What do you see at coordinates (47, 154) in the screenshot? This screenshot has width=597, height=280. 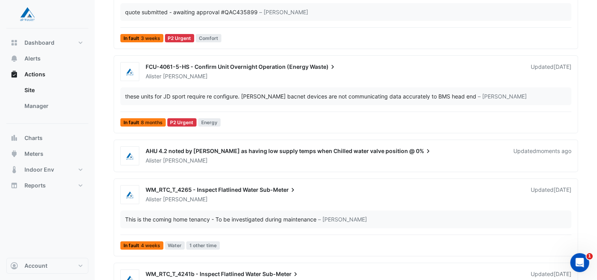 I see `button: Meters` at bounding box center [47, 154].